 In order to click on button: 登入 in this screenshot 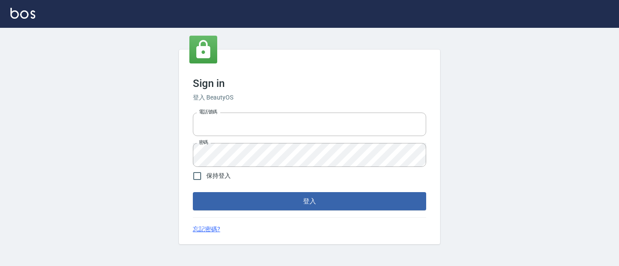, I will do `click(310, 202)`.